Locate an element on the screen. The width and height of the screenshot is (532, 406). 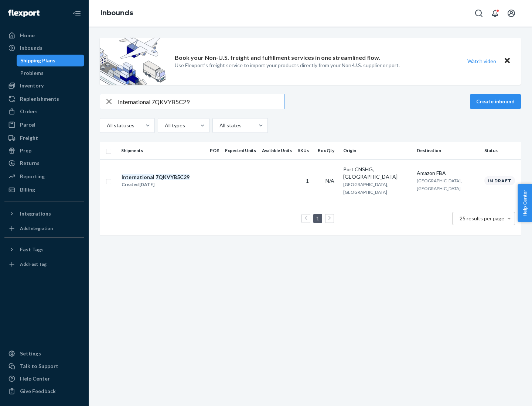
th: Status is located at coordinates (501, 151).